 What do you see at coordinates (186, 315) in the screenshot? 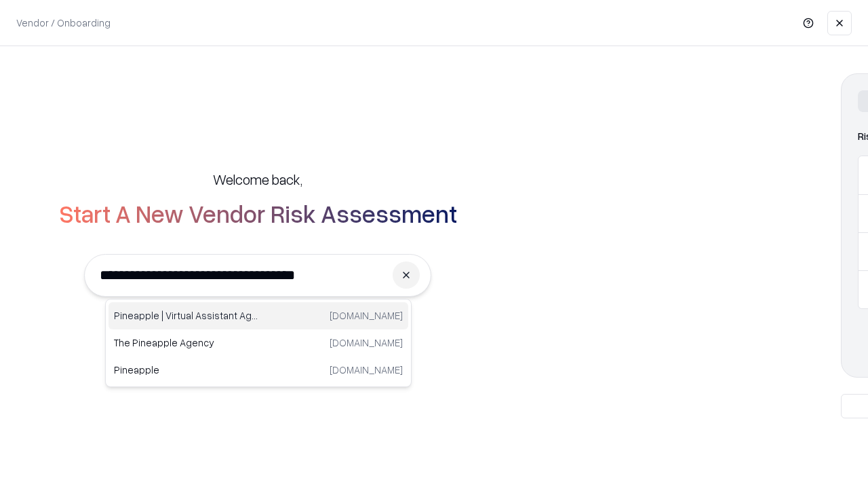
I see `p: Pineapple | Virtual Assistant Agency` at bounding box center [186, 315].